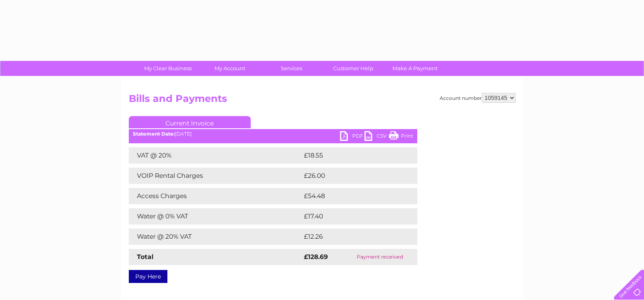 This screenshot has width=644, height=300. I want to click on td: Payment received, so click(380, 257).